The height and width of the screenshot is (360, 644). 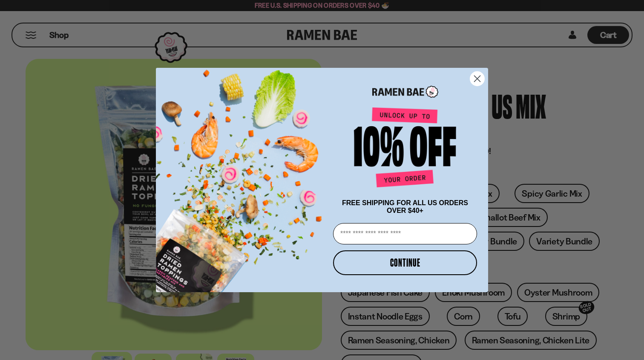 What do you see at coordinates (405, 207) in the screenshot?
I see `span: FREE SHIPPING FOR ALL US ORDERS OVER $40+` at bounding box center [405, 207].